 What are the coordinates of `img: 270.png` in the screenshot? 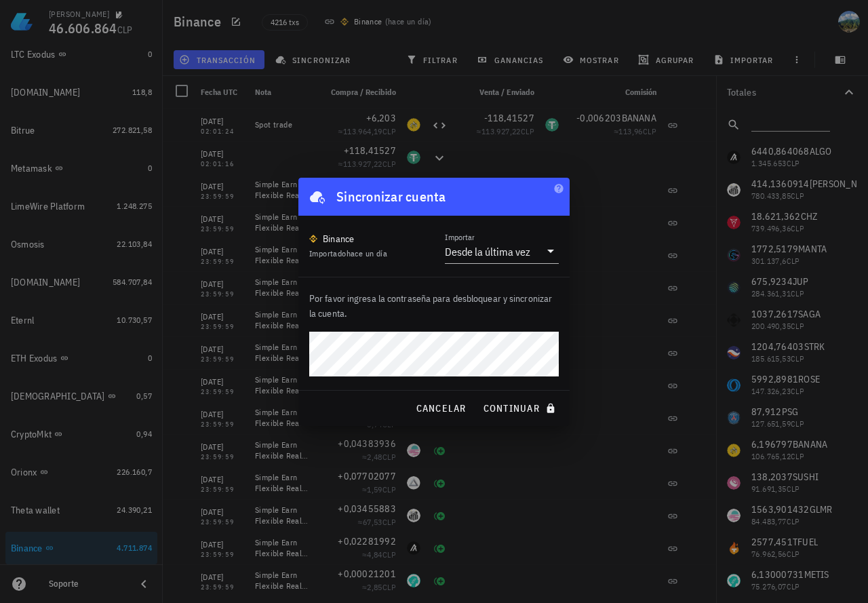 It's located at (314, 238).